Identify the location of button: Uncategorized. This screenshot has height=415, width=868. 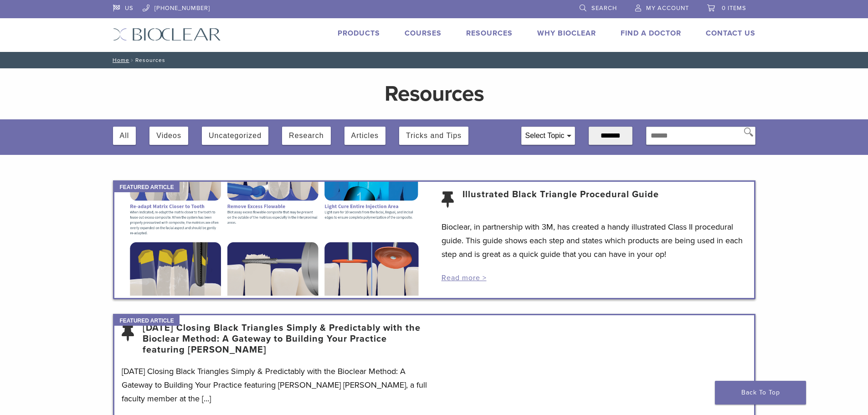
(235, 135).